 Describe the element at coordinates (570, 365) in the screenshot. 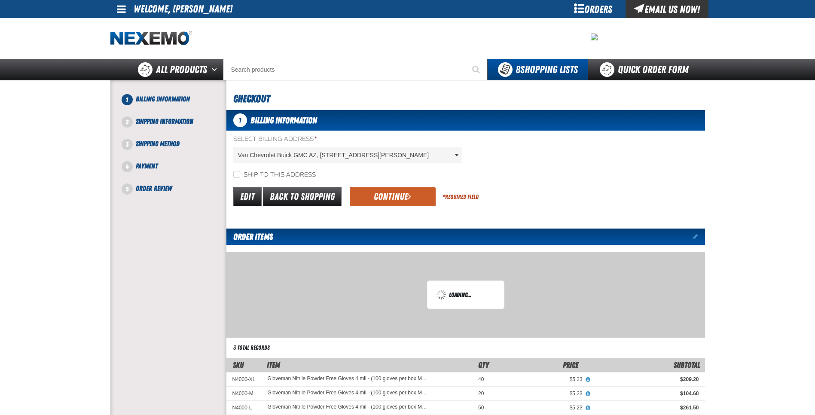

I see `span: Price` at that location.